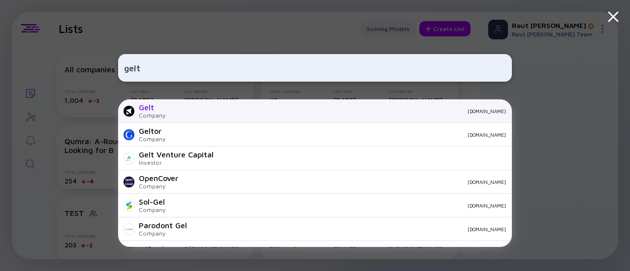 The width and height of the screenshot is (630, 271). Describe the element at coordinates (176, 162) in the screenshot. I see `div: Investor` at that location.